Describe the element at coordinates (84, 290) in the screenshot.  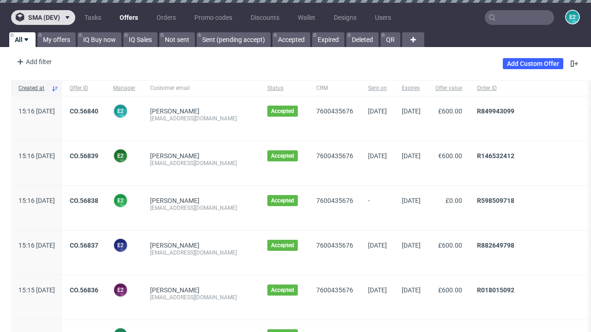
I see `a: CO.56836` at that location.